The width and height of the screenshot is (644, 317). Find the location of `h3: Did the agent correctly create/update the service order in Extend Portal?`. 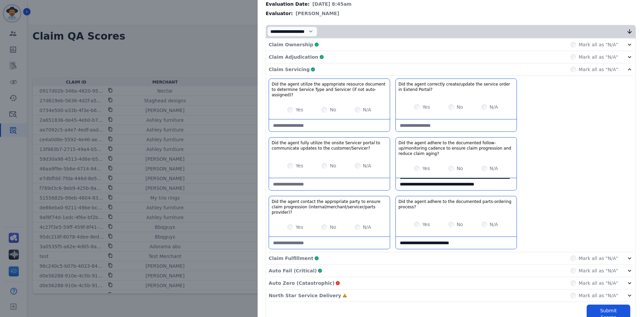

h3: Did the agent correctly create/update the service order in Extend Portal? is located at coordinates (456, 87).